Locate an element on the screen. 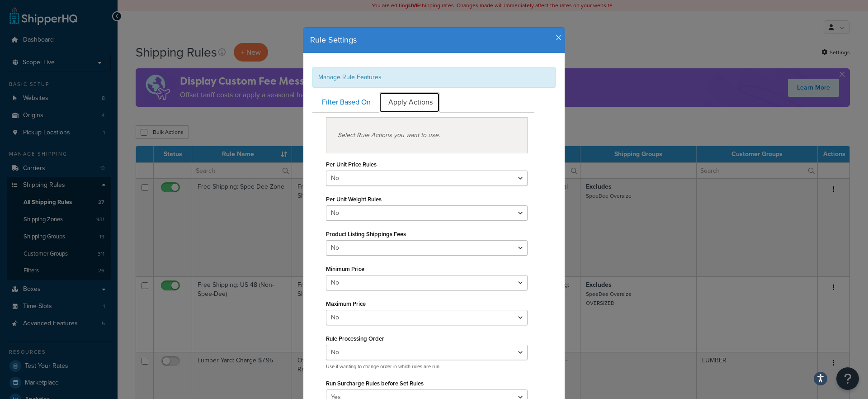  label: Product Listing Shippings Fees is located at coordinates (366, 234).